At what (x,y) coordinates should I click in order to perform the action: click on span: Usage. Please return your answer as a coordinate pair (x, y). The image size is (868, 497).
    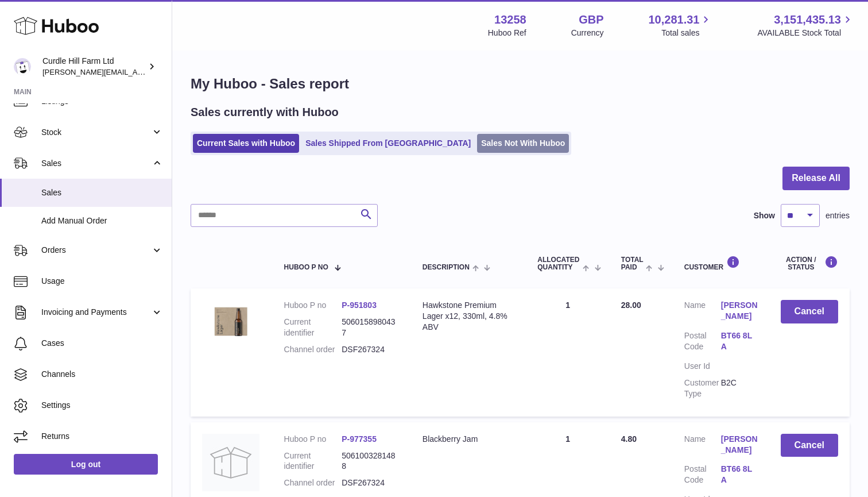
    Looking at the image, I should click on (102, 281).